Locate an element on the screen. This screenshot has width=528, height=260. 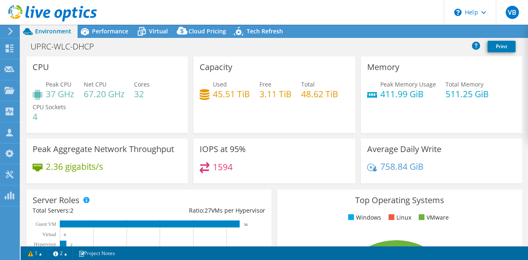
span: Tech Refresh is located at coordinates (265, 31).